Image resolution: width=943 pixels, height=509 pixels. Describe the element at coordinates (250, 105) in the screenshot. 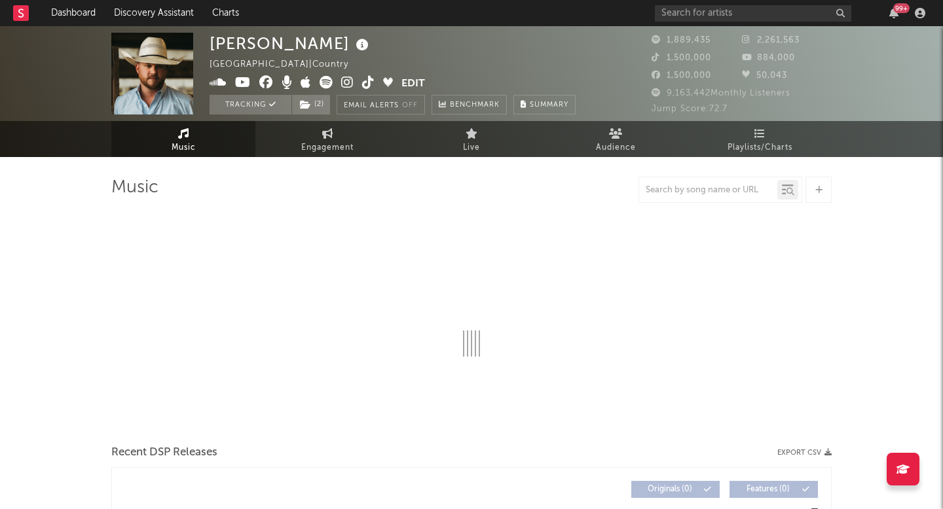

I see `button: Tracking` at that location.